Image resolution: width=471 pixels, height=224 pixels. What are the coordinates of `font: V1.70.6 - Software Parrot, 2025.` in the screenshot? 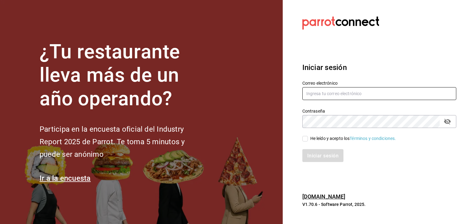 It's located at (334, 204).